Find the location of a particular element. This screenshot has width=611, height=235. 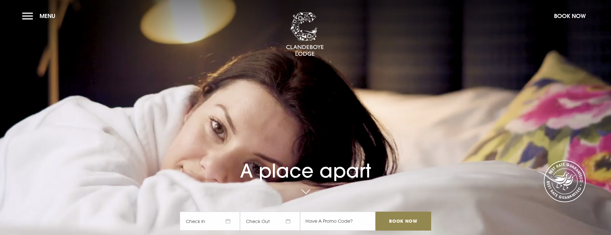

h1: A place apart is located at coordinates (305, 164).